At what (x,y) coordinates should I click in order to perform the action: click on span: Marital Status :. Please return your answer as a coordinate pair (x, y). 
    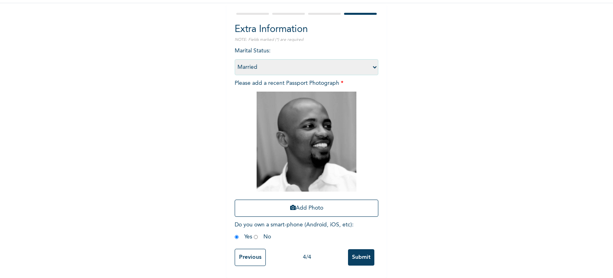
    Looking at the image, I should click on (307, 59).